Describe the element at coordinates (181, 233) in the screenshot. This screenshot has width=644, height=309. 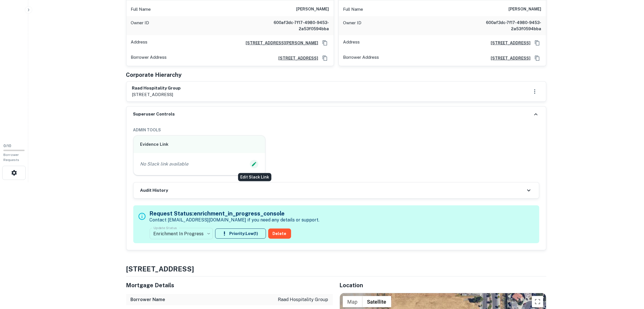
I see `div: Enrichment In Progress` at that location.